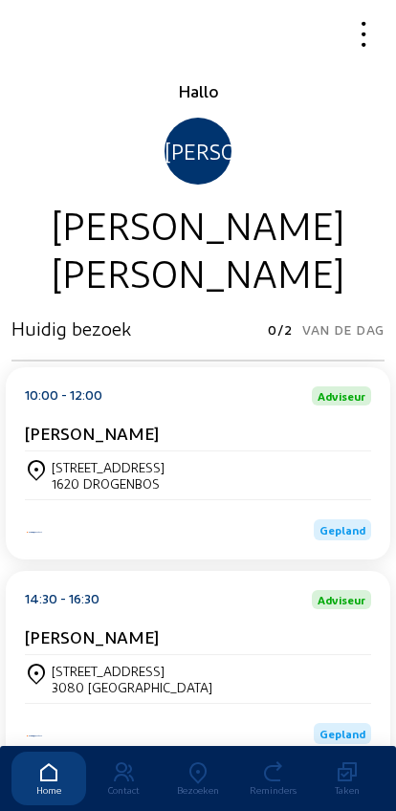  Describe the element at coordinates (347, 778) in the screenshot. I see `a: Taken` at that location.